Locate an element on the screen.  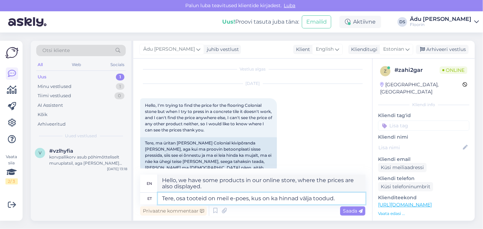
span: z is located at coordinates (385, 71).